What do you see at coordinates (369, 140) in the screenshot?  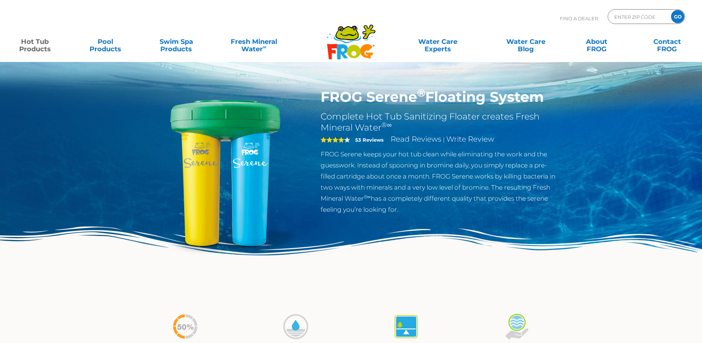 I see `strong: 53 Reviews` at bounding box center [369, 140].